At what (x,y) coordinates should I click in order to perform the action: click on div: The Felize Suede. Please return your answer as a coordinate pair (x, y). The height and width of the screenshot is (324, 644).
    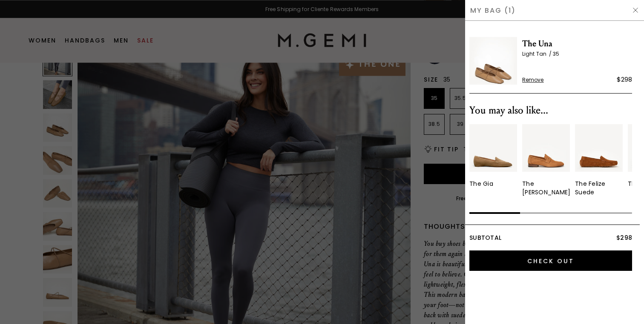
    Looking at the image, I should click on (599, 188).